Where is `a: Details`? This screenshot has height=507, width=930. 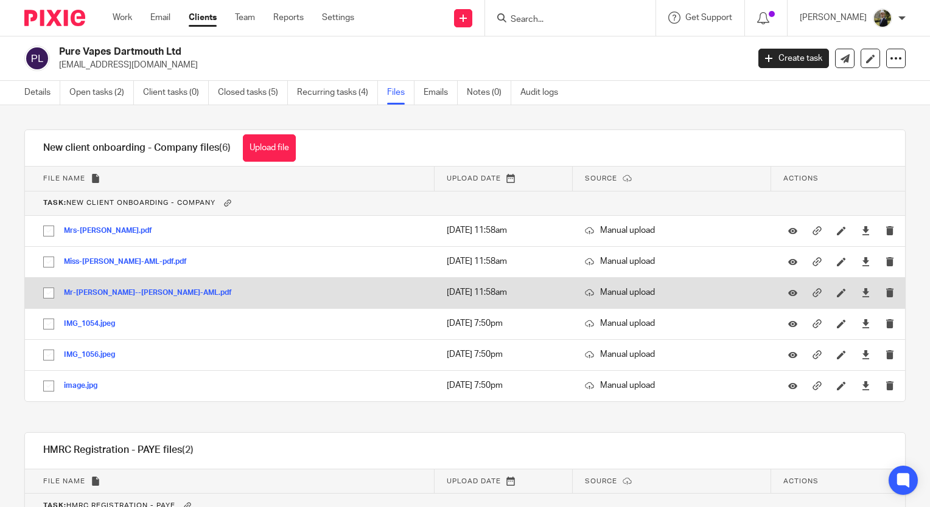 a: Details is located at coordinates (42, 92).